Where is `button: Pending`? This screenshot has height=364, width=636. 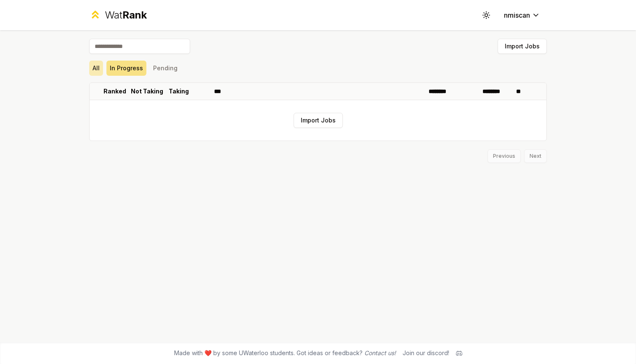
button: Pending is located at coordinates (166, 68).